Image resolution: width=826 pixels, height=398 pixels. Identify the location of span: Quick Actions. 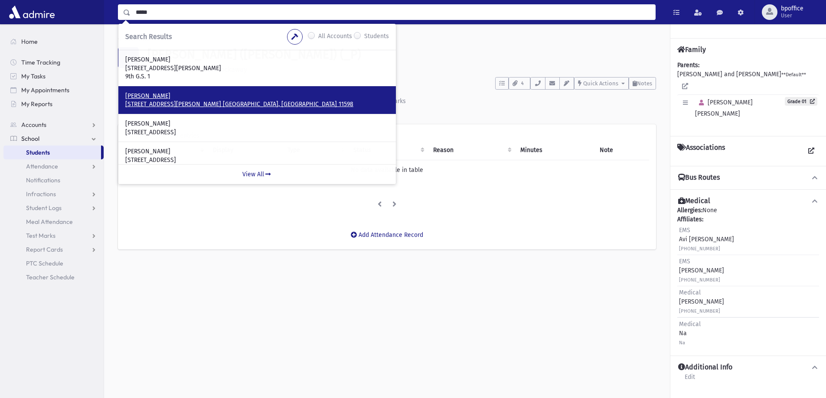
(600, 83).